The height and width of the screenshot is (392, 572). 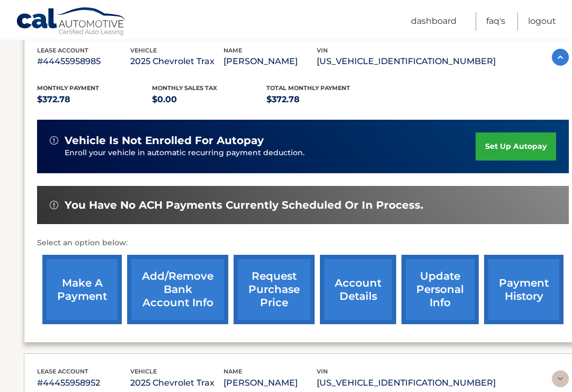 What do you see at coordinates (358, 289) in the screenshot?
I see `a: account details` at bounding box center [358, 289].